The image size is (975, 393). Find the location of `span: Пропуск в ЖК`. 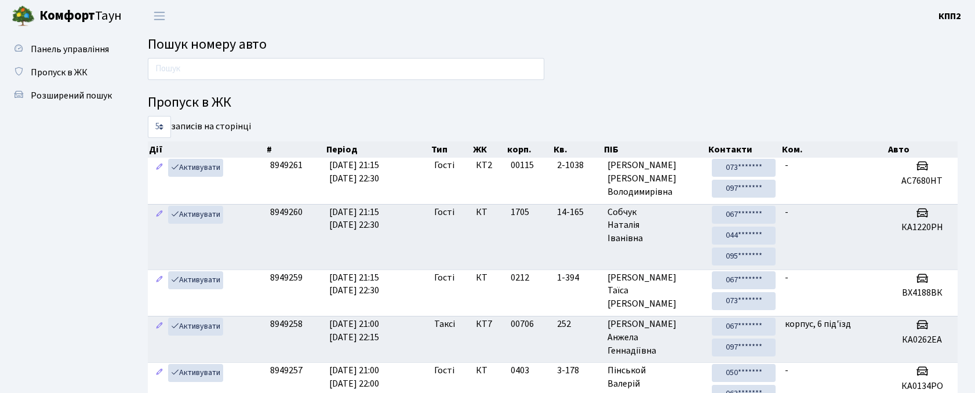

span: Пропуск в ЖК is located at coordinates (59, 72).